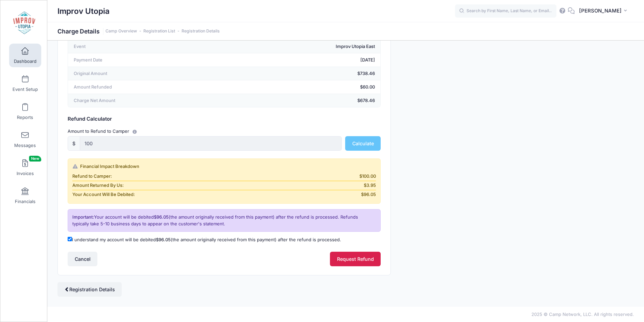  Describe the element at coordinates (25, 112) in the screenshot. I see `a: Reports` at that location.